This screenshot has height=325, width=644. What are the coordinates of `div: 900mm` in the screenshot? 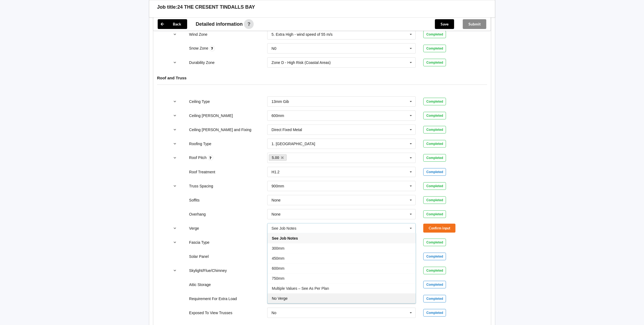 It's located at (278, 186).